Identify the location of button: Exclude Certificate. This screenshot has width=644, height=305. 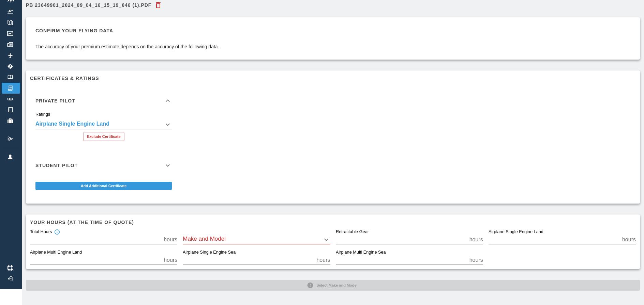
(104, 137).